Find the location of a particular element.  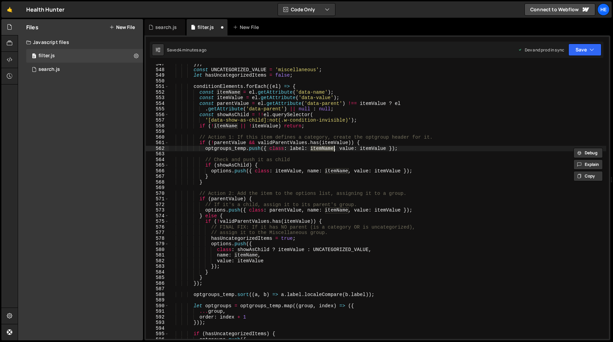

div: 567 is located at coordinates (157, 176).